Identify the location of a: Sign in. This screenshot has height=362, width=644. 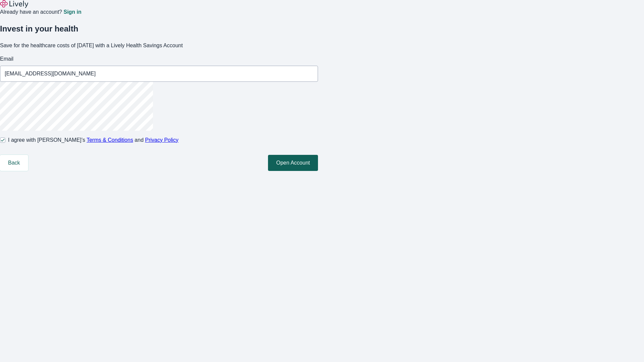
(72, 12).